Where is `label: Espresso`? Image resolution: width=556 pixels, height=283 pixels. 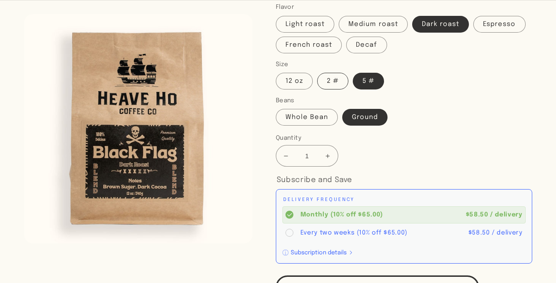 label: Espresso is located at coordinates (500, 24).